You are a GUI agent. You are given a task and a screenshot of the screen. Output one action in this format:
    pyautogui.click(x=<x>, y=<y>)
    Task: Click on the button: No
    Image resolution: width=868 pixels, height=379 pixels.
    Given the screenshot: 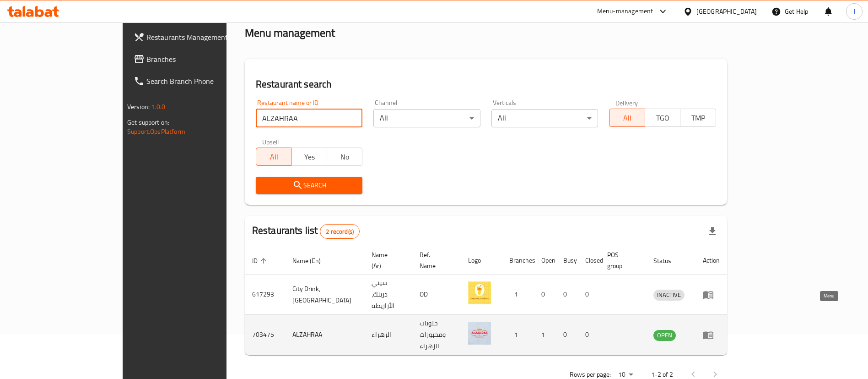 What is the action you would take?
    pyautogui.click(x=344, y=157)
    